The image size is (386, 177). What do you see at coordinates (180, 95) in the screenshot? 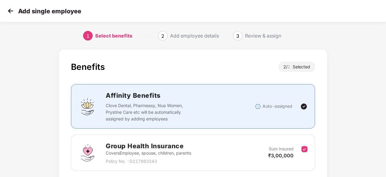
I see `h2: Affinity Benefits` at bounding box center [180, 95].